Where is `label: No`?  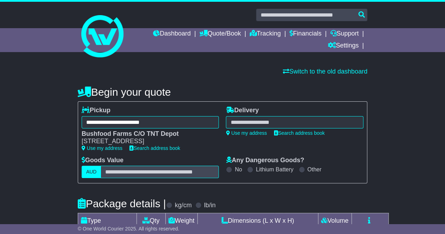
label: No is located at coordinates (238, 169).